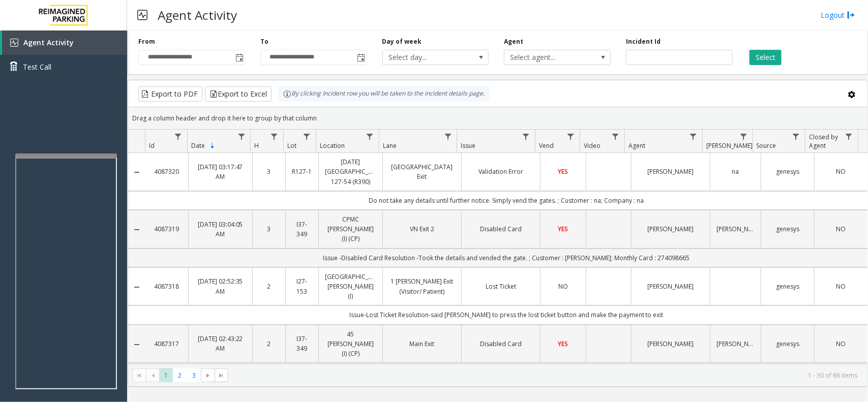 This screenshot has height=402, width=868. What do you see at coordinates (766, 145) in the screenshot?
I see `span: Source` at bounding box center [766, 145].